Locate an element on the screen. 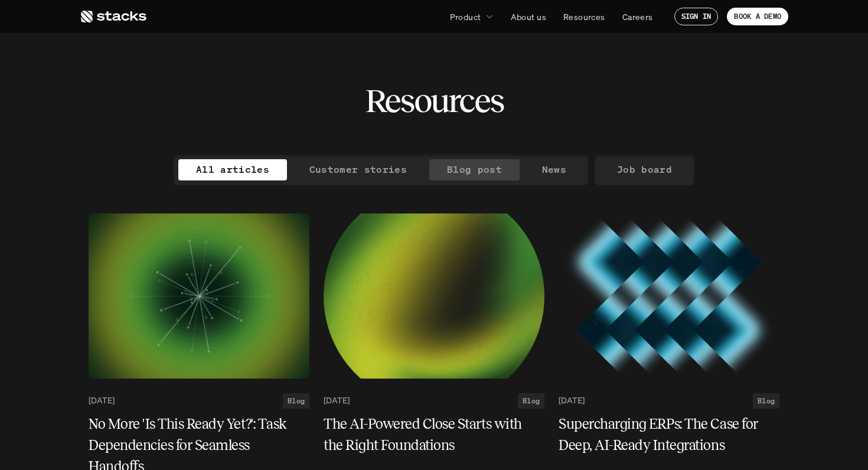 This screenshot has height=470, width=868. a: Careers is located at coordinates (637, 17).